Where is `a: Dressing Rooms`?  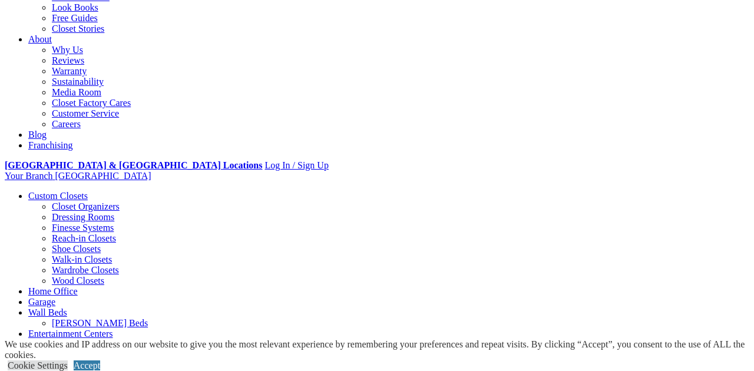
a: Dressing Rooms is located at coordinates (83, 217).